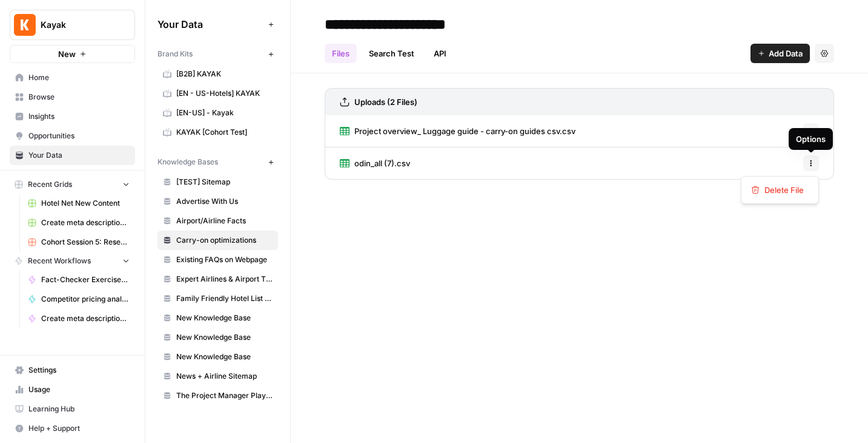 Image resolution: width=868 pixels, height=443 pixels. I want to click on span: Airport/Airline Facts, so click(224, 221).